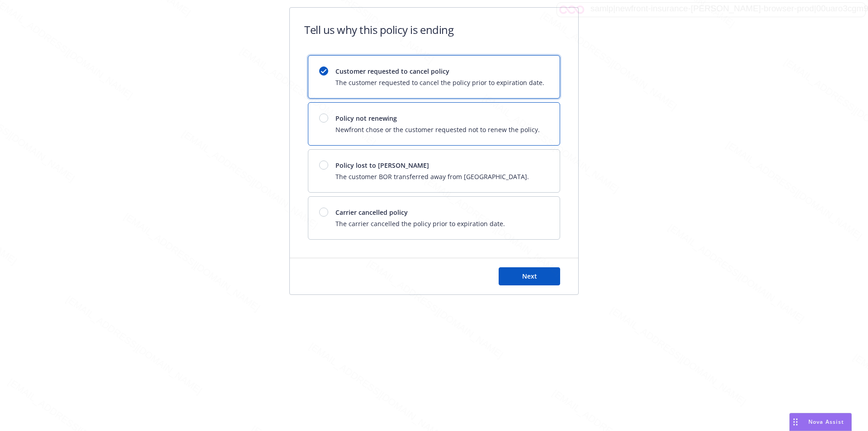 The height and width of the screenshot is (431, 868). I want to click on button: Nova Assist, so click(820, 422).